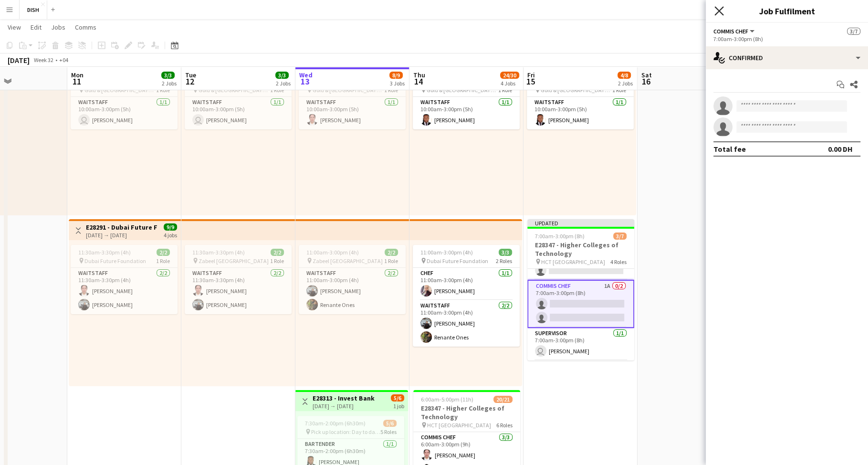  Describe the element at coordinates (787, 58) in the screenshot. I see `div: Confirmed` at that location.